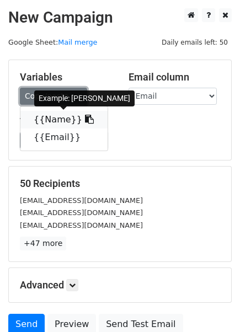  I want to click on a: Copy/paste..., so click(54, 96).